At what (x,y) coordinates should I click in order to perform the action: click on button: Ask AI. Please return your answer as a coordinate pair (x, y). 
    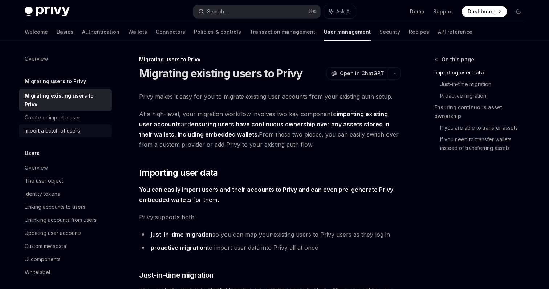
    Looking at the image, I should click on (340, 12).